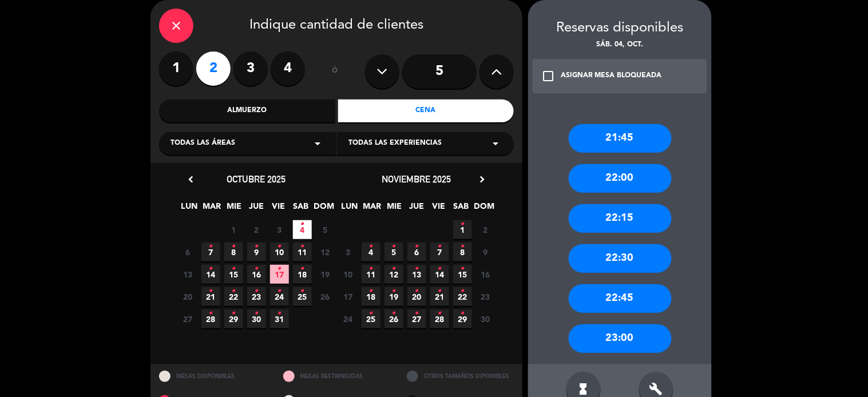 The height and width of the screenshot is (397, 868). I want to click on div: Almuerzo, so click(247, 111).